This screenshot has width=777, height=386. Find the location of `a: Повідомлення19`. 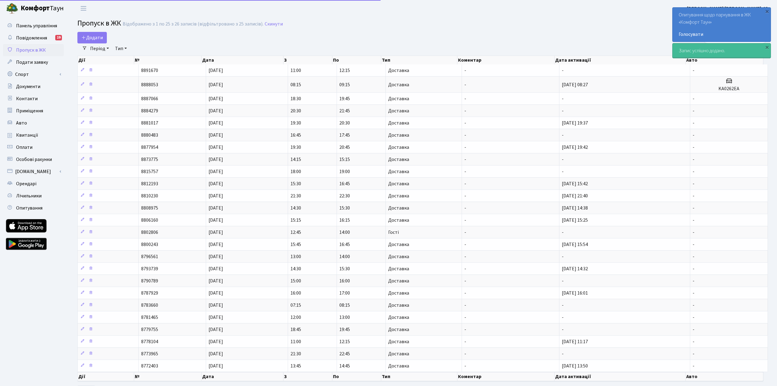

a: Повідомлення19 is located at coordinates (33, 38).